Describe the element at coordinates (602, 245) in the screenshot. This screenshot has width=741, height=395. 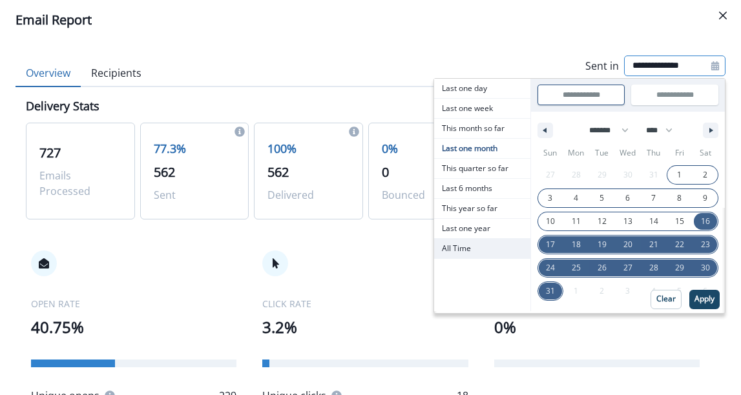
I see `button: 19` at that location.